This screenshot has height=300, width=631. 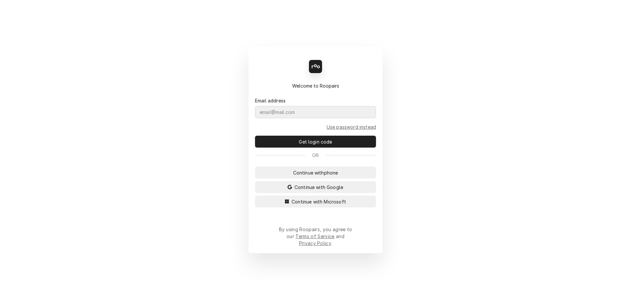 What do you see at coordinates (352, 127) in the screenshot?
I see `a: Go to Email and password form` at bounding box center [352, 127].